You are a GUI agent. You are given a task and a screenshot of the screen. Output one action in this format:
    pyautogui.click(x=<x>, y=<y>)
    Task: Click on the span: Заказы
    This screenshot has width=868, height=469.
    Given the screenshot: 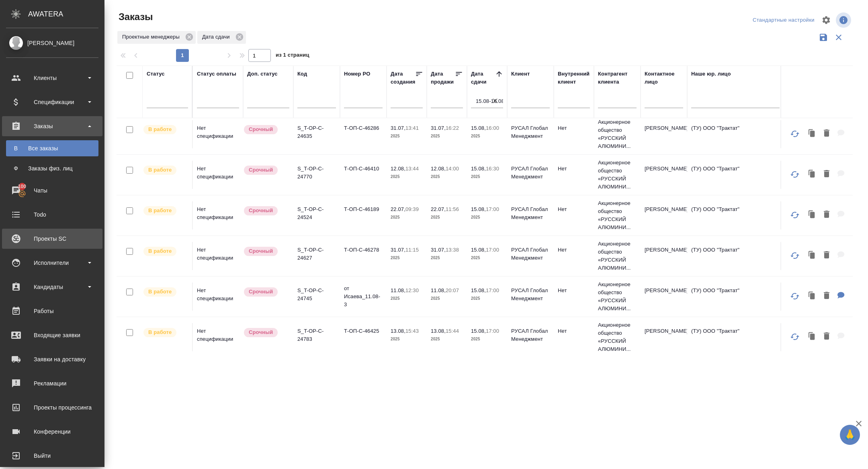 What is the action you would take?
    pyautogui.click(x=135, y=17)
    